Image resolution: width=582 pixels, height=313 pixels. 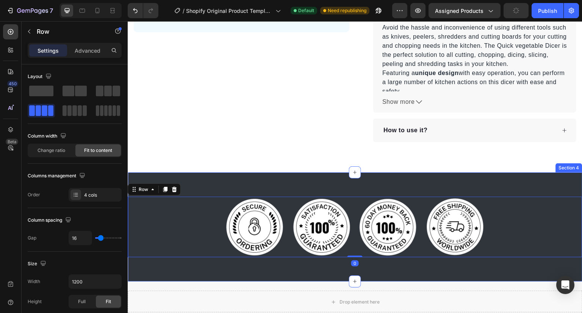 I want to click on strong: unique design, so click(x=309, y=52).